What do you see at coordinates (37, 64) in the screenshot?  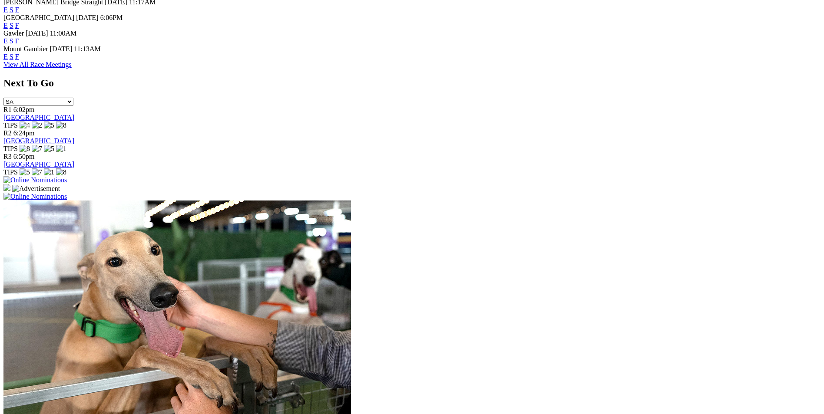 I see `a: View All Race Meetings` at bounding box center [37, 64].